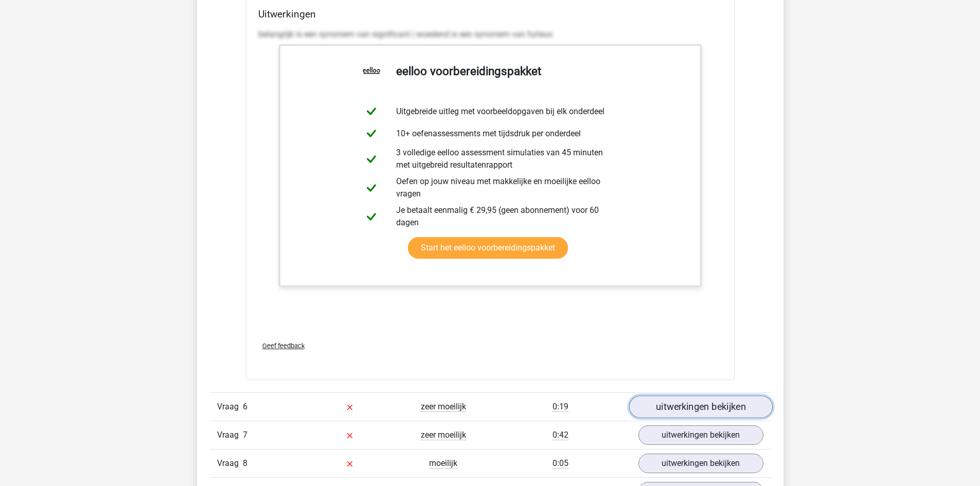  What do you see at coordinates (560, 464) in the screenshot?
I see `span: 0:05` at bounding box center [560, 464].